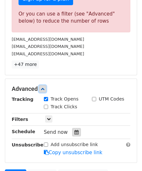 The height and width of the screenshot is (171, 142). I want to click on div: Chat Widget, so click(125, 156).